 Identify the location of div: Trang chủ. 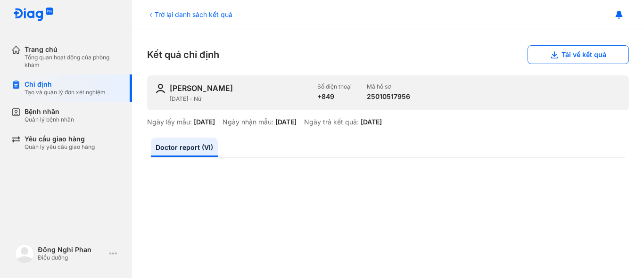
(73, 50).